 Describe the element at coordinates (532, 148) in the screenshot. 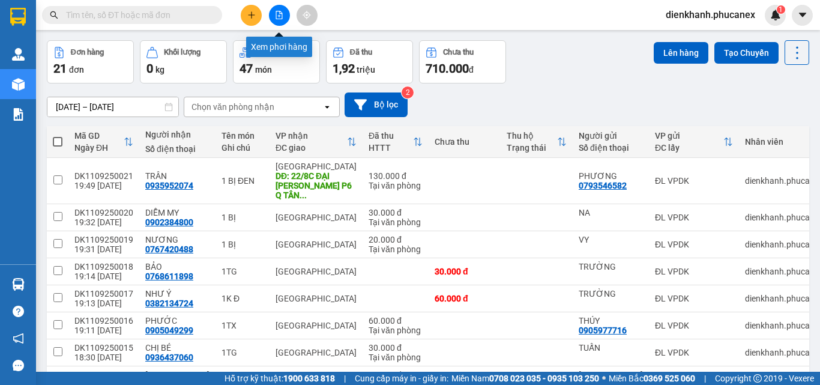

I see `div: Trạng thái` at that location.